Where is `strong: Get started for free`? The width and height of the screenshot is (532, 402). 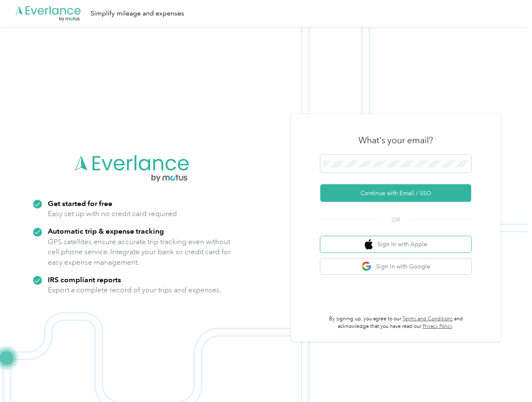 strong: Get started for free is located at coordinates (80, 203).